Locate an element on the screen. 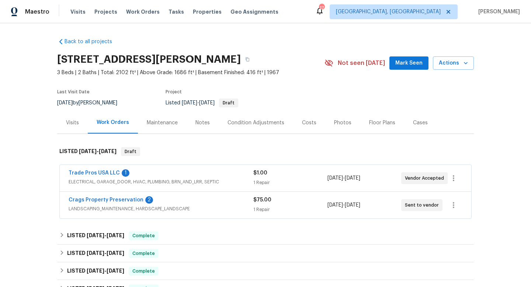 This screenshot has height=287, width=531. span: Mark Seen is located at coordinates (409, 63).